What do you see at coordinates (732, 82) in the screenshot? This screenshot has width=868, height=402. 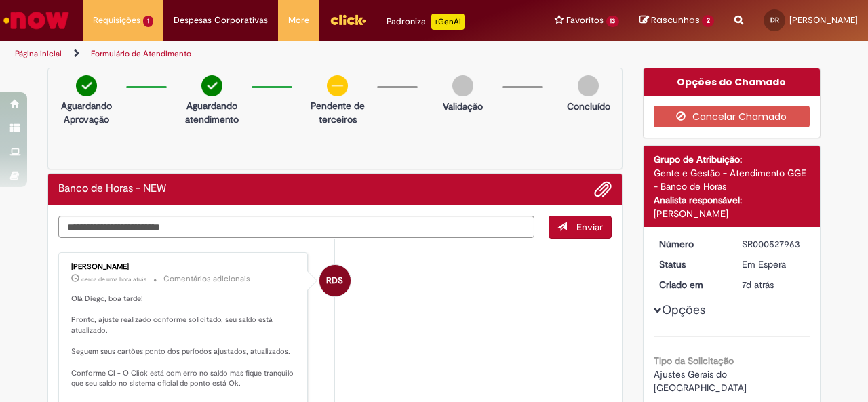 I see `div: Opções do Chamado` at bounding box center [732, 82].